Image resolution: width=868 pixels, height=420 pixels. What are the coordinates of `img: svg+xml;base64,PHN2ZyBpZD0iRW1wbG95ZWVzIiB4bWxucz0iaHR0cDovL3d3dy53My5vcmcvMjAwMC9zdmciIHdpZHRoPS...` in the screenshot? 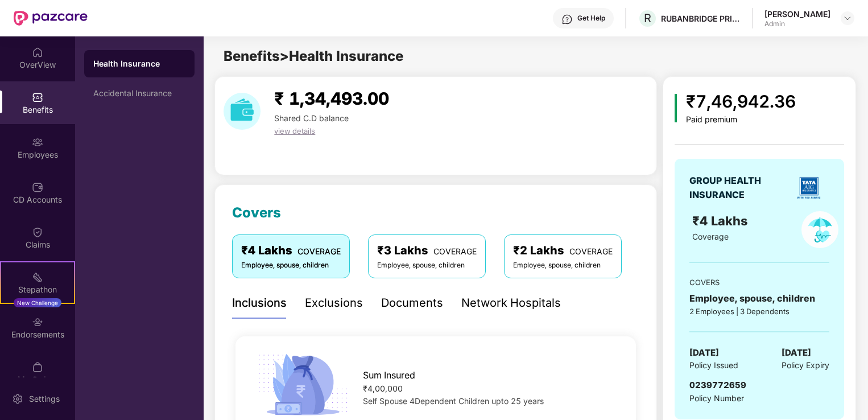 It's located at (38, 143).